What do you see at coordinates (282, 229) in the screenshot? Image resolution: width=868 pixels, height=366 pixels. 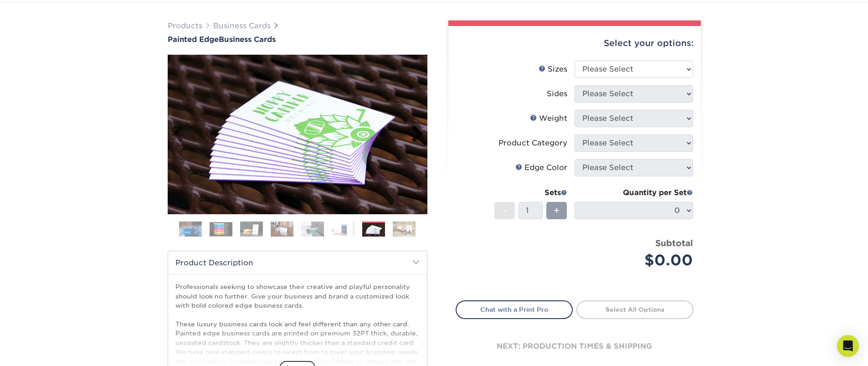 I see `img: Business Cards 04` at bounding box center [282, 229].